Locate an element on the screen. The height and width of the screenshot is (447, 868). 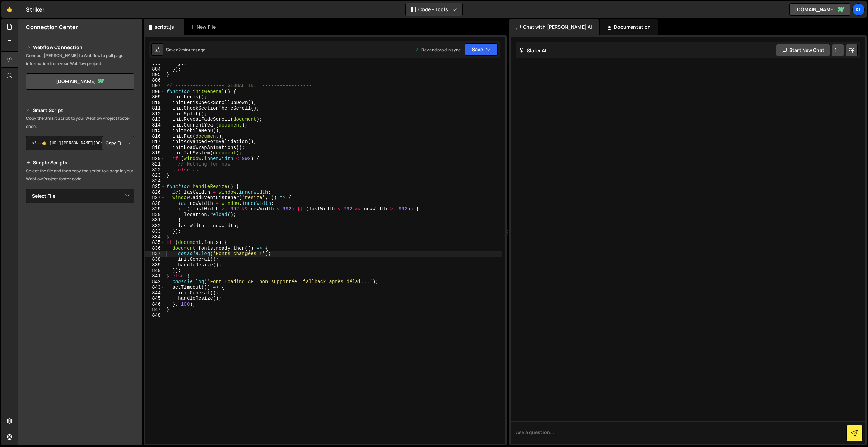
div: 833 is located at coordinates (155, 231).